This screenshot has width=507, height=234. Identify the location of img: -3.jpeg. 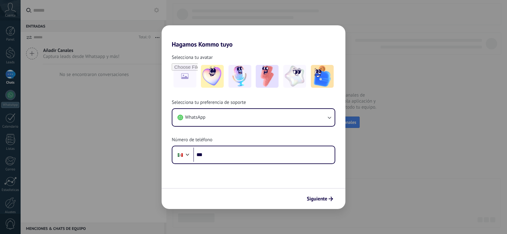
(267, 76).